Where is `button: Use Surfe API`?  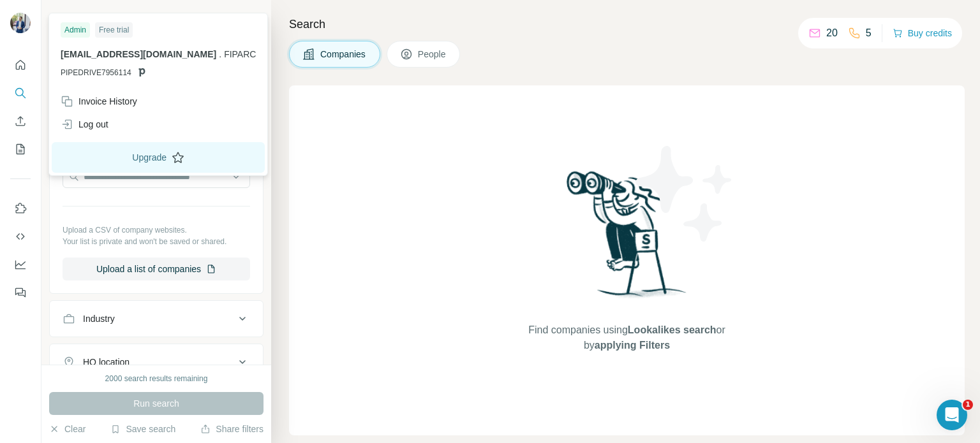
button: Use Surfe API is located at coordinates (20, 237).